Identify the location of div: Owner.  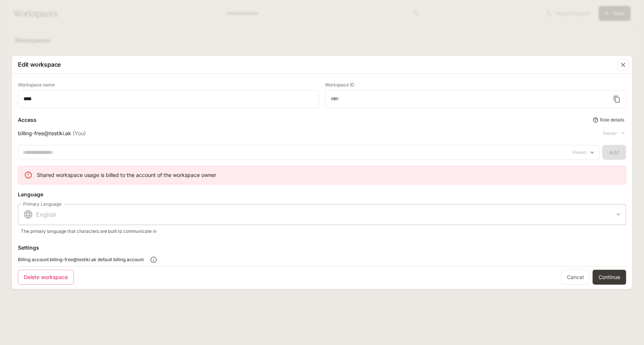
(614, 133).